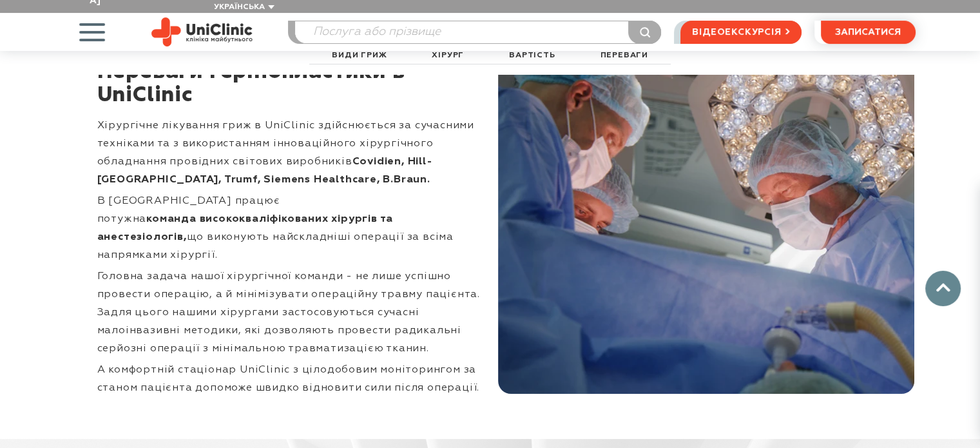 This screenshot has width=980, height=448. What do you see at coordinates (478, 32) in the screenshot?
I see `input: Послуга або прізвище` at bounding box center [478, 32].